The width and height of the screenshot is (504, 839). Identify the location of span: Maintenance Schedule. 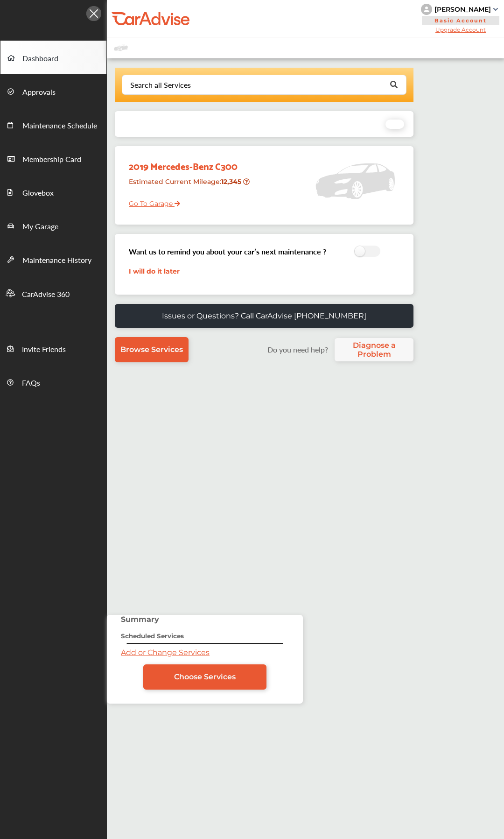
(60, 126).